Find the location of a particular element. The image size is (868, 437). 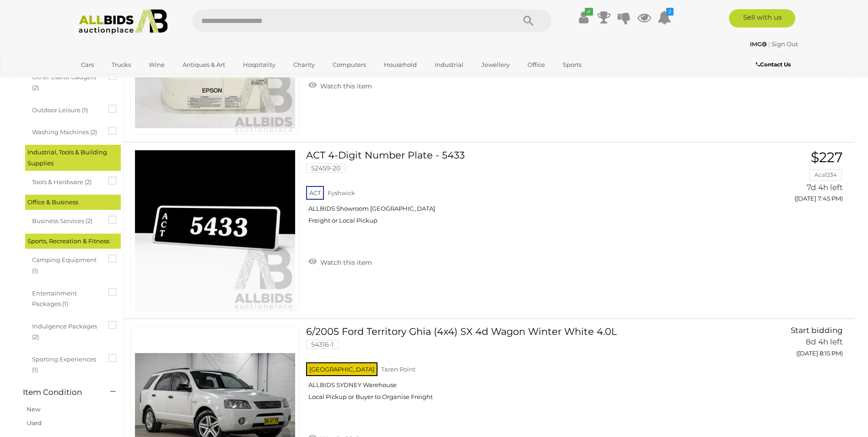

a: Industrial is located at coordinates (449, 65).